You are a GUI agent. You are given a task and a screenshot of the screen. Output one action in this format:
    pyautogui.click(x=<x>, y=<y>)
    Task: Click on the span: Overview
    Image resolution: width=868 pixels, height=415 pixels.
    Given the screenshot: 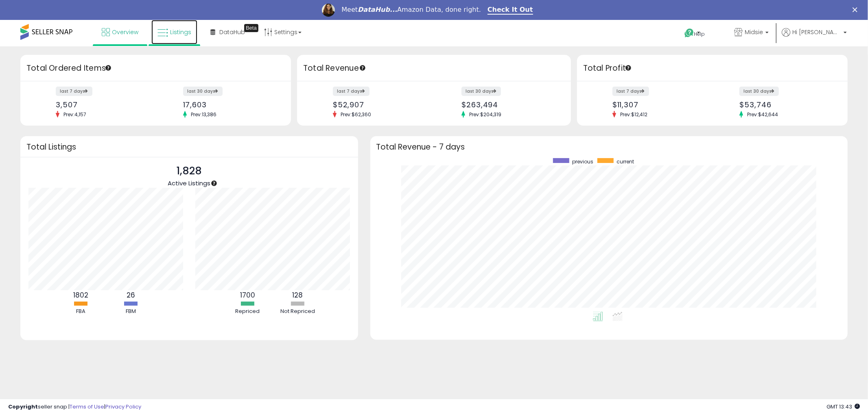 What is the action you would take?
    pyautogui.click(x=125, y=32)
    